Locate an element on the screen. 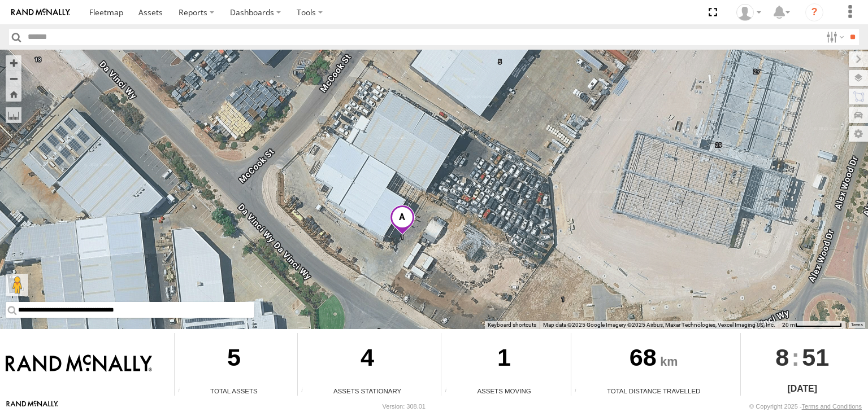 The width and height of the screenshot is (868, 412). a: Terms and Conditions is located at coordinates (832, 407).